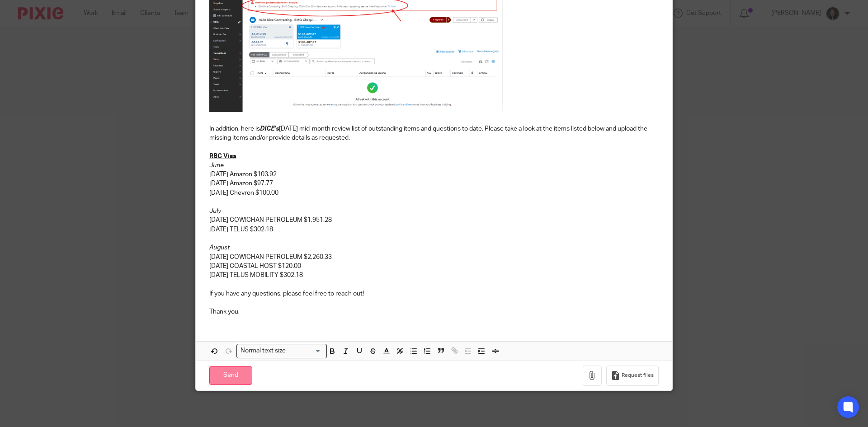 The height and width of the screenshot is (427, 868). Describe the element at coordinates (434, 312) in the screenshot. I see `p: Thank you,` at that location.